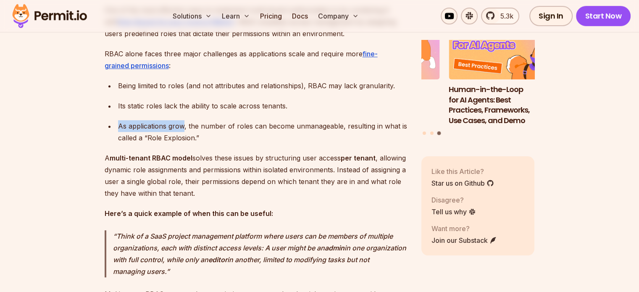  I want to click on span: 5.3k, so click(504, 16).